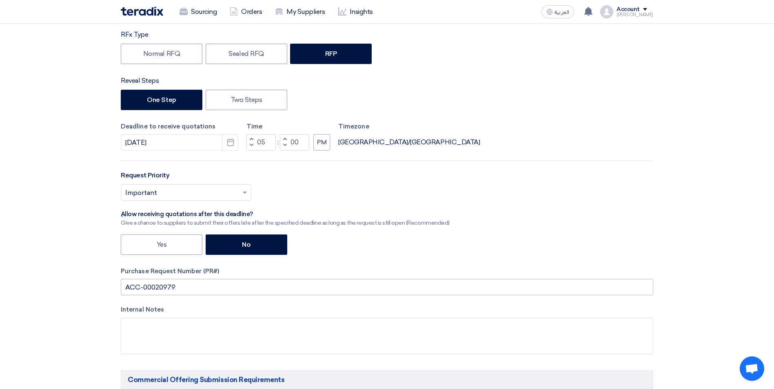 The width and height of the screenshot is (774, 389). I want to click on label: One Step, so click(161, 100).